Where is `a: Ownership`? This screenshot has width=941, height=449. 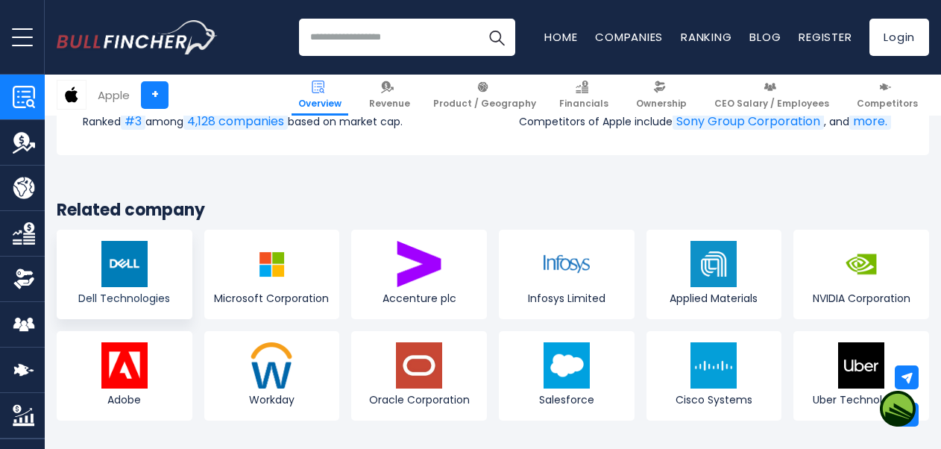
a: Ownership is located at coordinates (662, 95).